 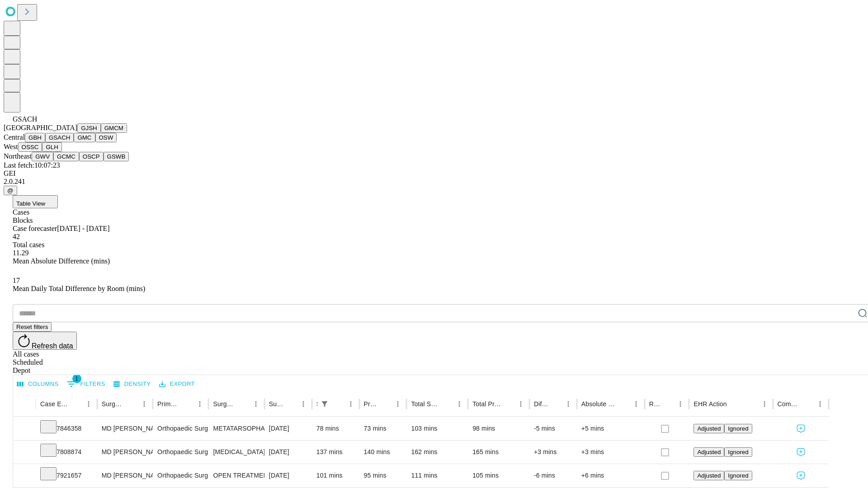 What do you see at coordinates (35, 202) in the screenshot?
I see `button: Table View` at bounding box center [35, 202].